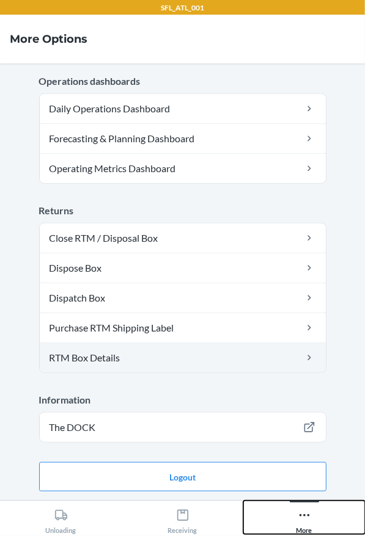 The width and height of the screenshot is (365, 536). I want to click on p: SFL_ATL_001, so click(182, 8).